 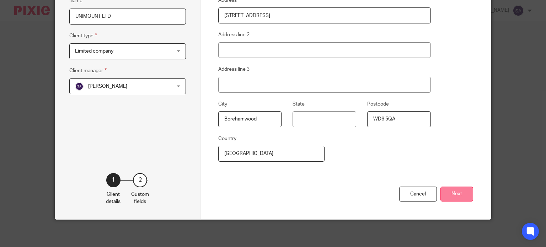 I want to click on button: Next, so click(x=457, y=194).